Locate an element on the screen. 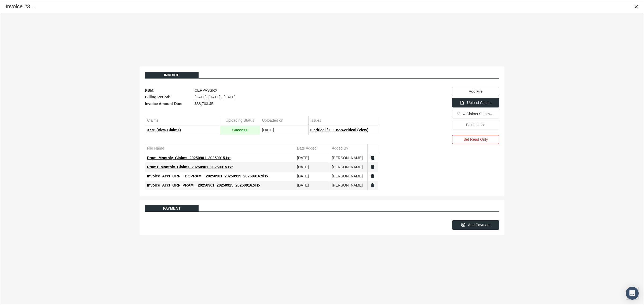 The height and width of the screenshot is (305, 644). span: Upload Claims is located at coordinates (478, 103).